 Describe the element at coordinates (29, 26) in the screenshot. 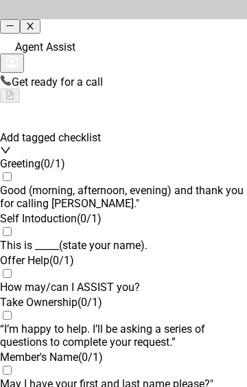

I see `button: close` at that location.